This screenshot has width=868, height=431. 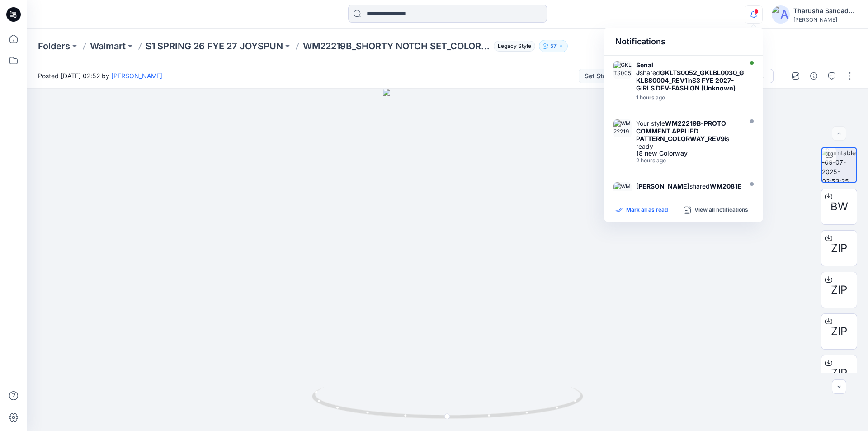 What do you see at coordinates (840, 165) in the screenshot?
I see `img: turntable-09-07-2025-02:53:25` at bounding box center [840, 165].